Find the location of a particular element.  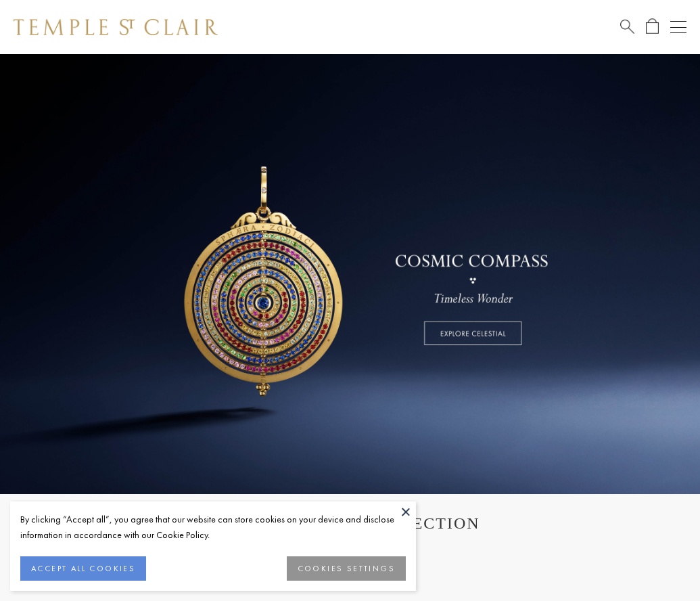

div: By clicking “Accept all”, you agree that our website can store cookies on your device and disclos... is located at coordinates (213, 527).